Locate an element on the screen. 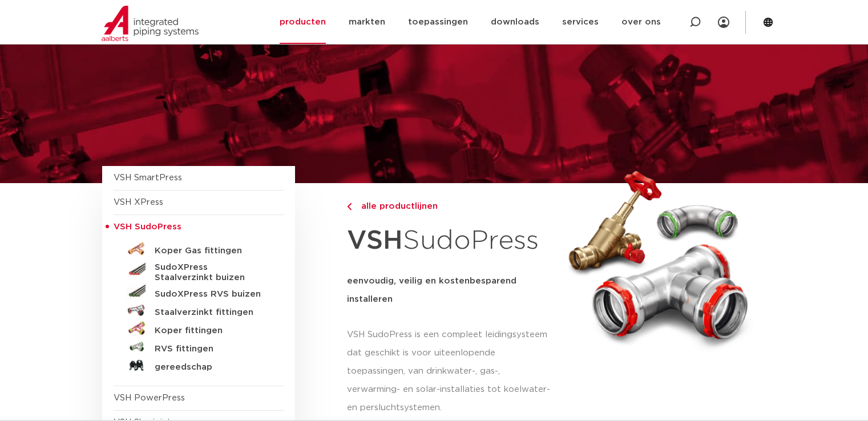 The image size is (868, 421). h5: Koper fittingen is located at coordinates (211, 331).